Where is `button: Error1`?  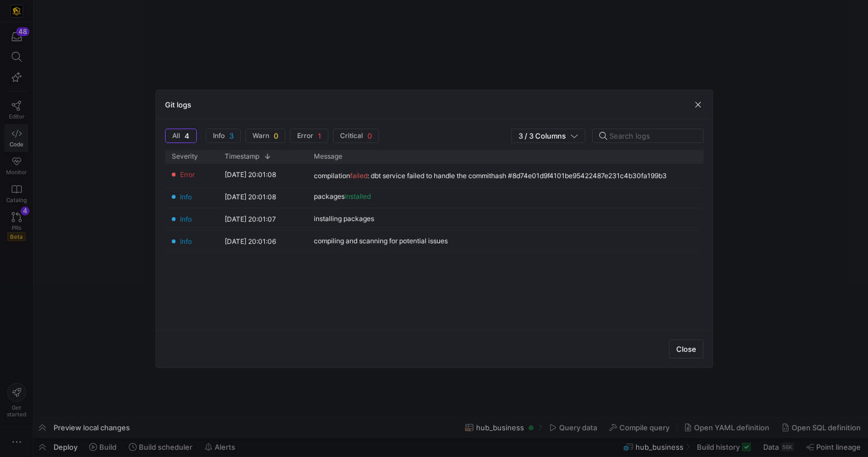
button: Error1 is located at coordinates (309, 136).